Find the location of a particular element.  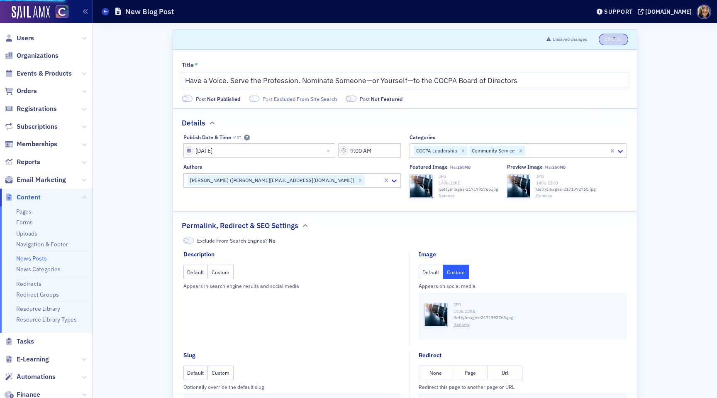

span: Orders is located at coordinates (27, 91).